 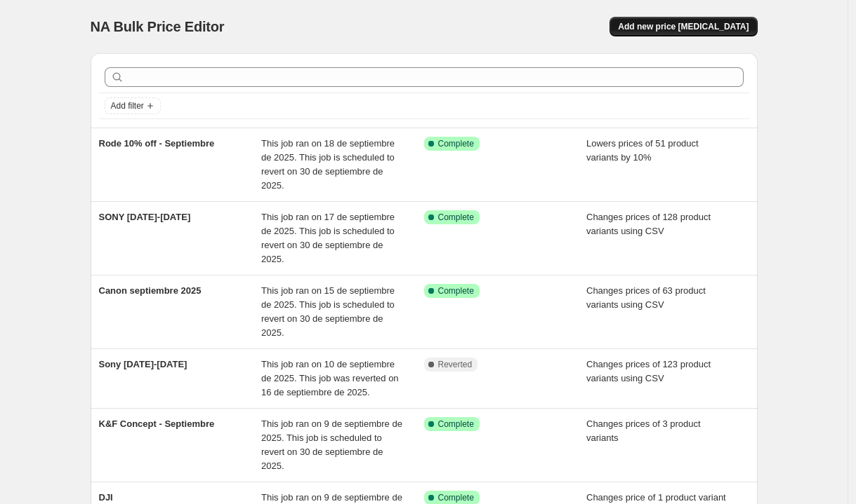 I want to click on span: NA Bulk Price Editor, so click(x=158, y=26).